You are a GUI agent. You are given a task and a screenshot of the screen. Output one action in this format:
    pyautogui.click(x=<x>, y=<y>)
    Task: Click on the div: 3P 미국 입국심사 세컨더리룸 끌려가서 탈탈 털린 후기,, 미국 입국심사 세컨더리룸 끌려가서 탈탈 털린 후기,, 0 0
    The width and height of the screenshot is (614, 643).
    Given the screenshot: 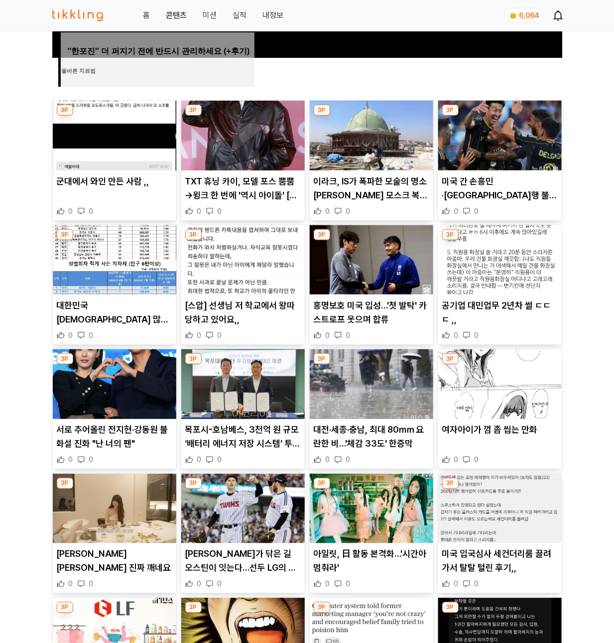 What is the action you would take?
    pyautogui.click(x=500, y=534)
    